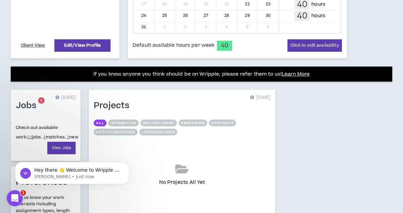  What do you see at coordinates (47, 132) in the screenshot?
I see `p: Check out available work:` at bounding box center [47, 132].